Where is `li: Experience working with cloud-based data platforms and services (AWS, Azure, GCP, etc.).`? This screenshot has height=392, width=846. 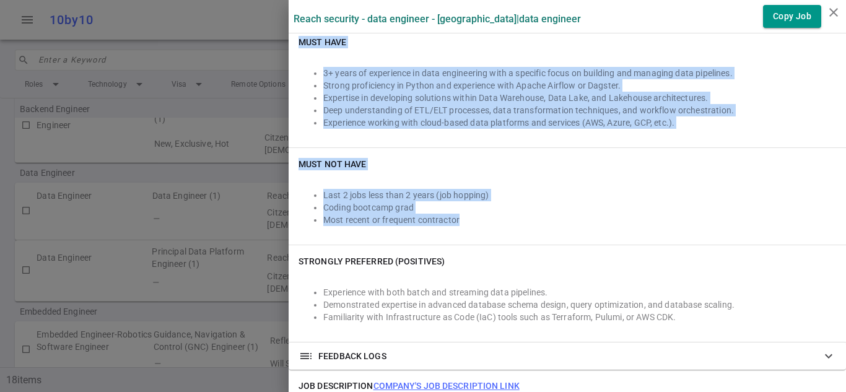
li: Experience working with cloud-based data platforms and services (AWS, Azure, GCP, etc.). is located at coordinates (579, 123).